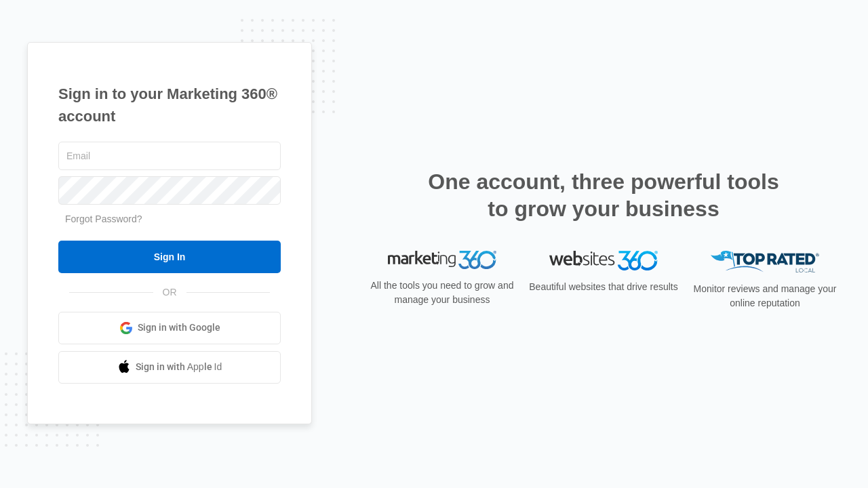 This screenshot has height=488, width=868. What do you see at coordinates (170, 328) in the screenshot?
I see `a: Sign in with Google` at bounding box center [170, 328].